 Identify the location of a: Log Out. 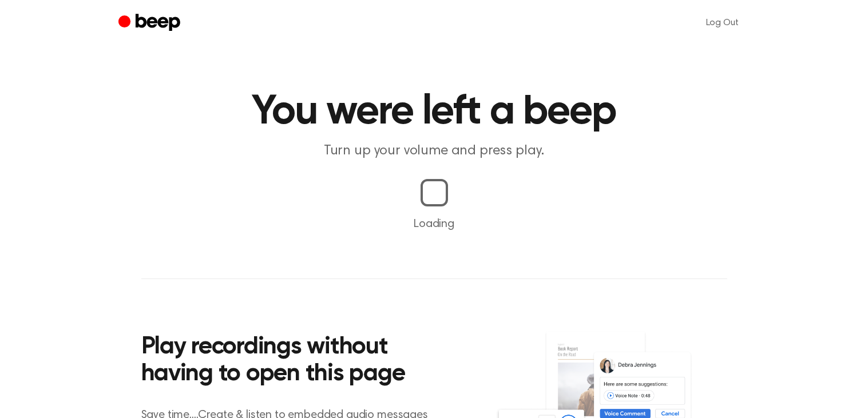
(722, 23).